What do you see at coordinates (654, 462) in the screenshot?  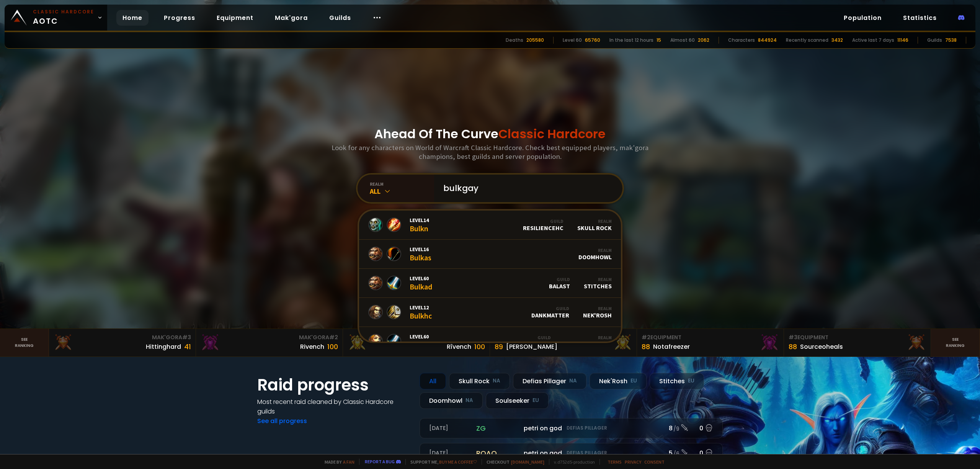 I see `a: Consent` at bounding box center [654, 462].